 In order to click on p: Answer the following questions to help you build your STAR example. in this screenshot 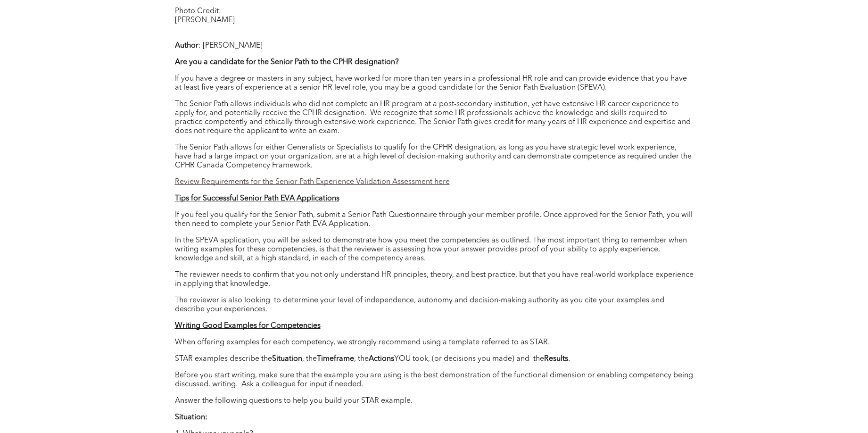, I will do `click(434, 401)`.